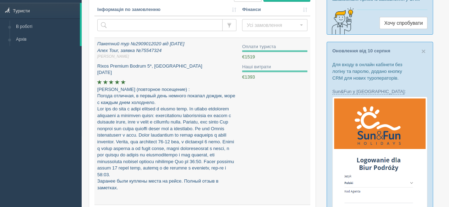 This screenshot has width=449, height=207. Describe the element at coordinates (248, 57) in the screenshot. I see `span: €1519` at that location.